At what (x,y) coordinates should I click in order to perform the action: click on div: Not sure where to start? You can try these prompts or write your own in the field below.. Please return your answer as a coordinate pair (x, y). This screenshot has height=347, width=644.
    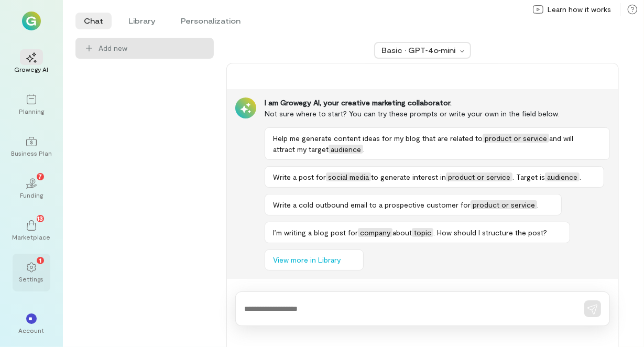
    Looking at the image, I should click on (437, 113).